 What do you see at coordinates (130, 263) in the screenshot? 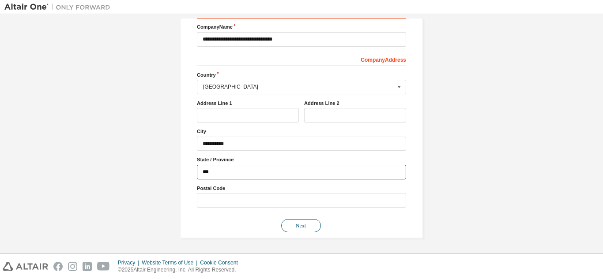
I see `div: Privacy` at bounding box center [130, 263].